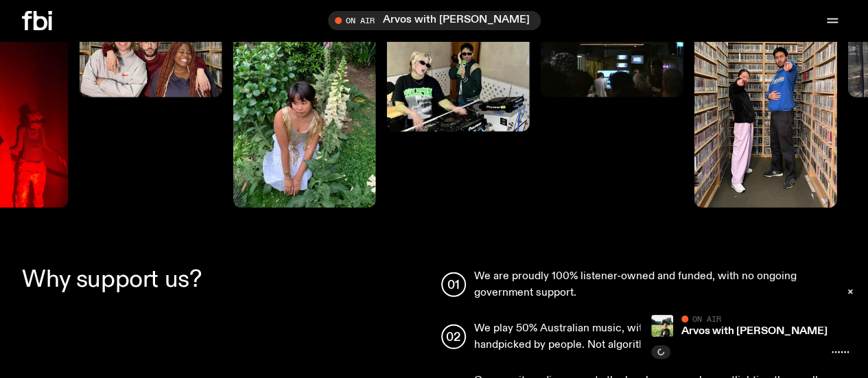 Image resolution: width=868 pixels, height=378 pixels. Describe the element at coordinates (225, 280) in the screenshot. I see `h2: Why support us?` at that location.